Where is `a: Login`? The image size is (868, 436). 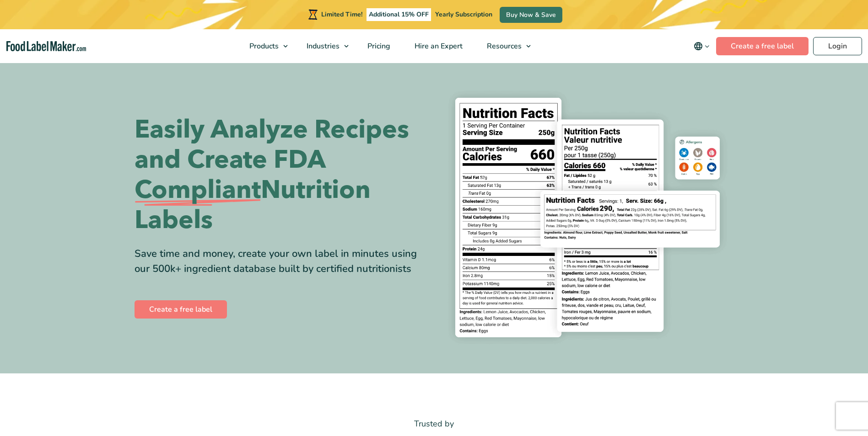 a: Login is located at coordinates (837, 46).